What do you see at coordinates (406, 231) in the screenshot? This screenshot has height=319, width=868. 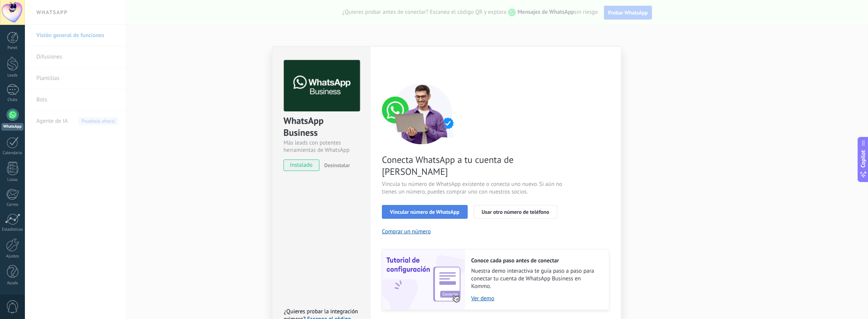 I see `button: Comprar un número` at bounding box center [406, 231].